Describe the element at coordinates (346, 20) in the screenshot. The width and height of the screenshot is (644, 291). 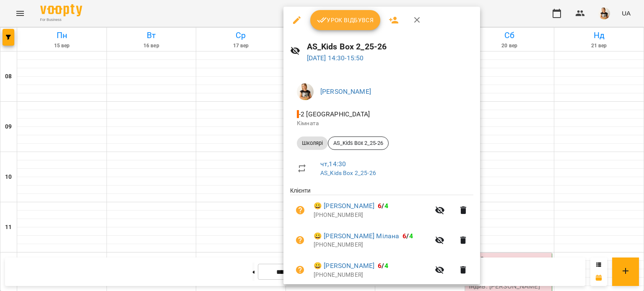
I see `span: Урок відбувся` at that location.